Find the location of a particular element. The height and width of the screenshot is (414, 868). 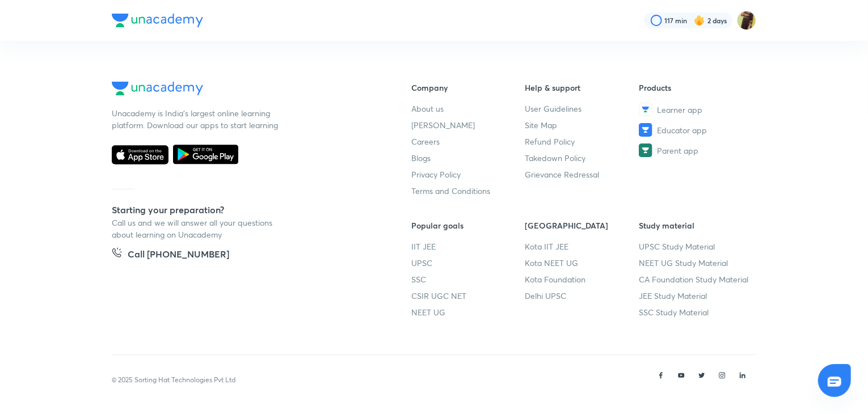

a: Site Map is located at coordinates (582, 125).